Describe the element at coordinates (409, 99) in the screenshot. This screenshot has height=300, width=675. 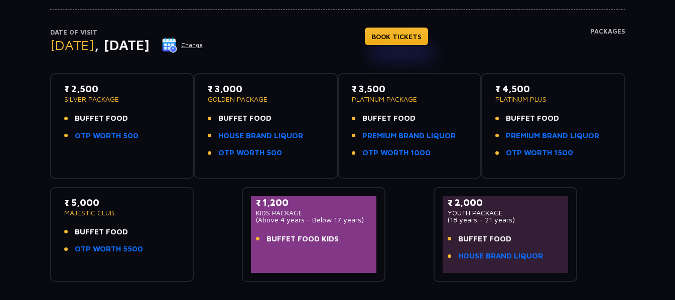
I see `p: PLATINUM PACKAGE` at that location.